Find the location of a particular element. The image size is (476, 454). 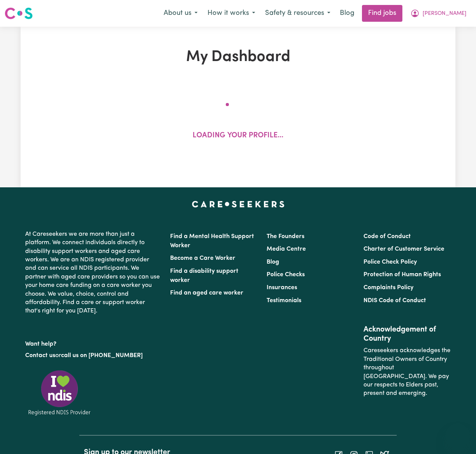

a: NDIS Code of Conduct is located at coordinates (394, 301).